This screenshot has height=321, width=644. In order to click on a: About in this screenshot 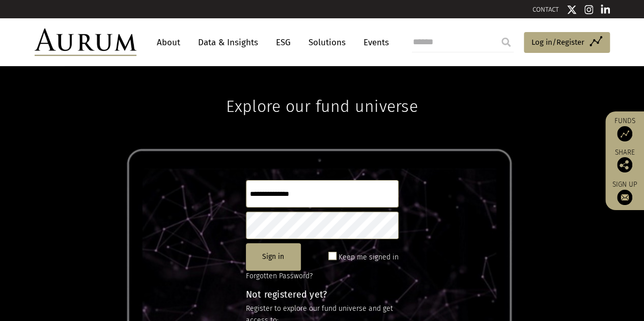, I will do `click(169, 43)`.